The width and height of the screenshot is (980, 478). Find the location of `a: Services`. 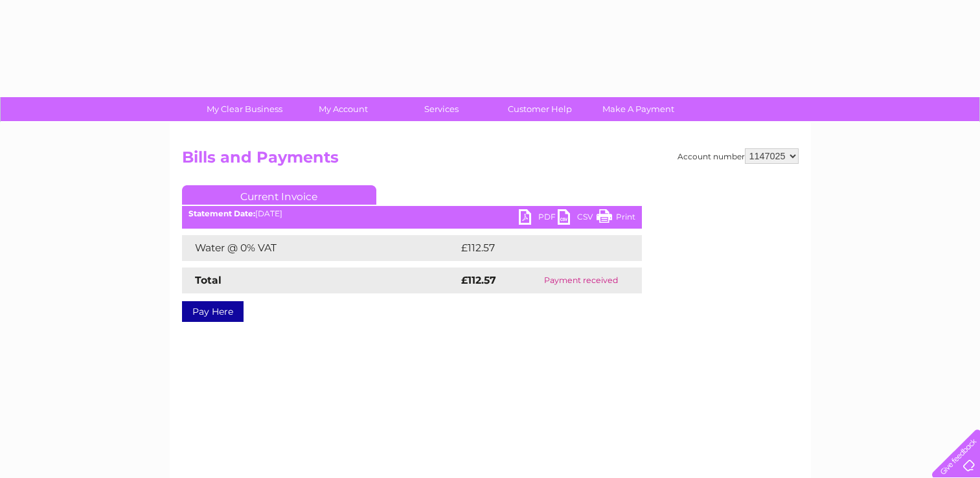

a: Services is located at coordinates (441, 108).